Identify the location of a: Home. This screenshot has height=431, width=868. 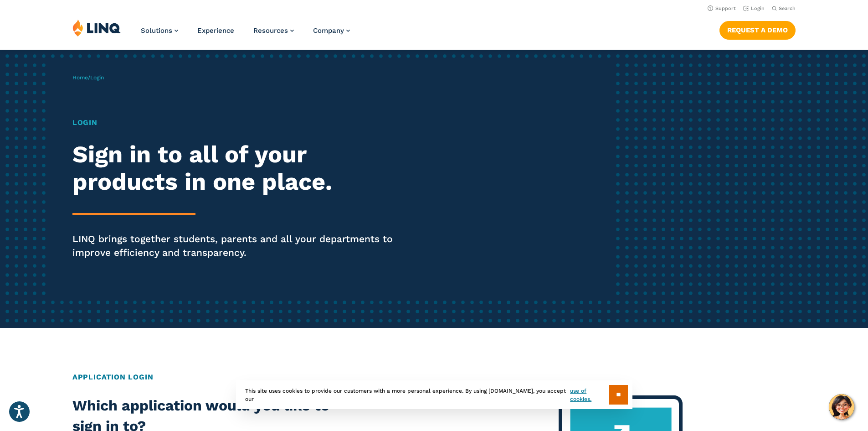
(80, 78).